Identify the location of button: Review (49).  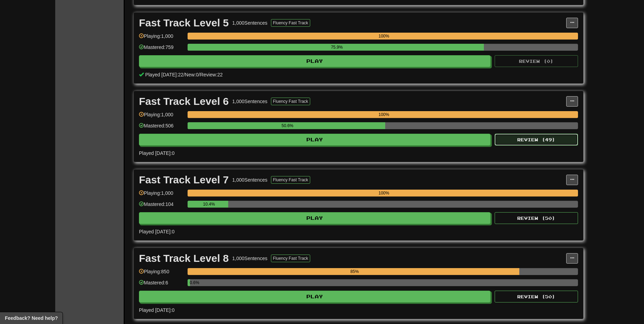
(536, 140).